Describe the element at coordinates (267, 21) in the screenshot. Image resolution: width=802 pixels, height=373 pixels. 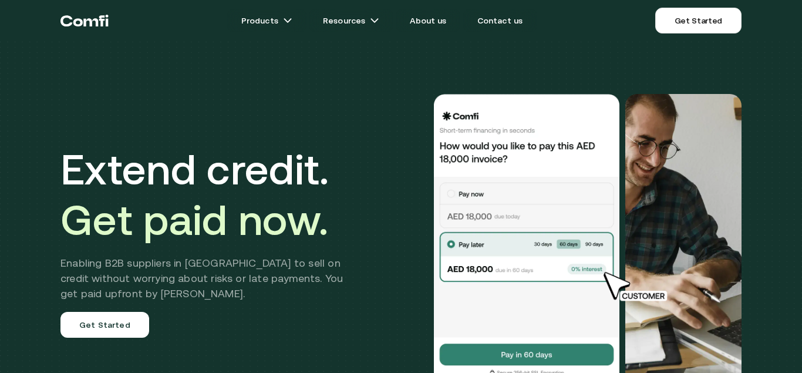
I see `a: Productsarrow icons` at that location.